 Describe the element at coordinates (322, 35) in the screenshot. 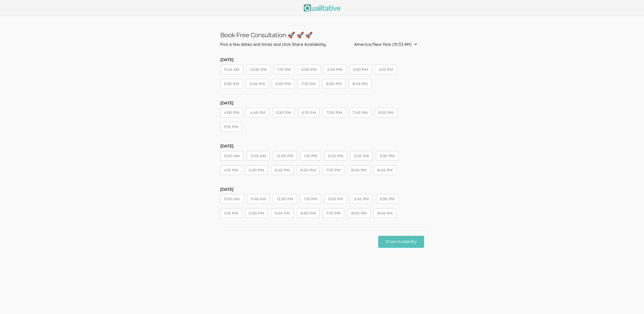

I see `h3: Book Free Consultation 🚀 🚀 🚀` at that location.